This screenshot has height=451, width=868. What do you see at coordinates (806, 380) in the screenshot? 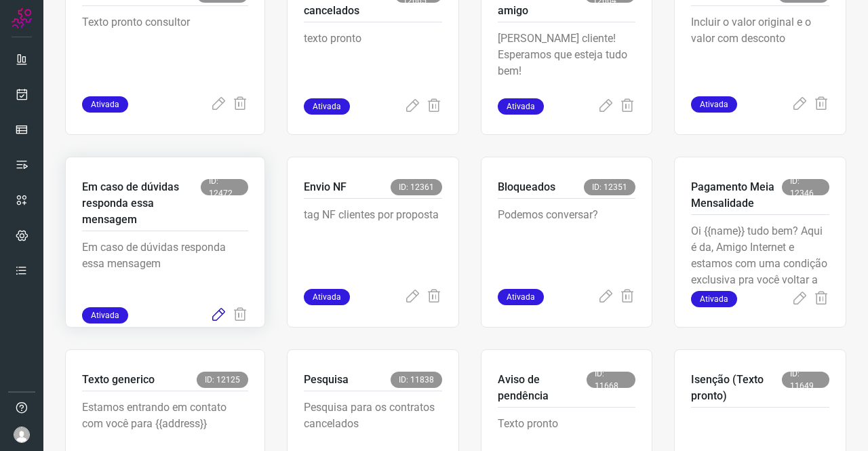
I see `span: ID: 11649` at bounding box center [806, 380].